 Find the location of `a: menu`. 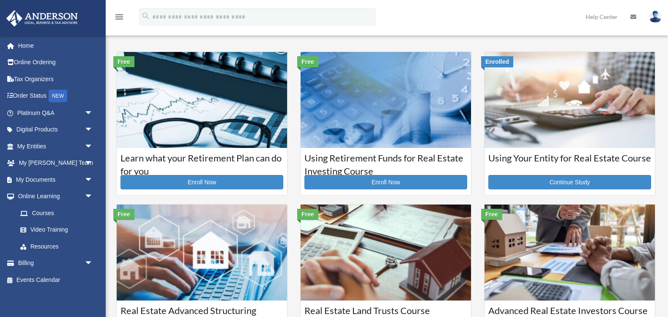

a: menu is located at coordinates (119, 18).